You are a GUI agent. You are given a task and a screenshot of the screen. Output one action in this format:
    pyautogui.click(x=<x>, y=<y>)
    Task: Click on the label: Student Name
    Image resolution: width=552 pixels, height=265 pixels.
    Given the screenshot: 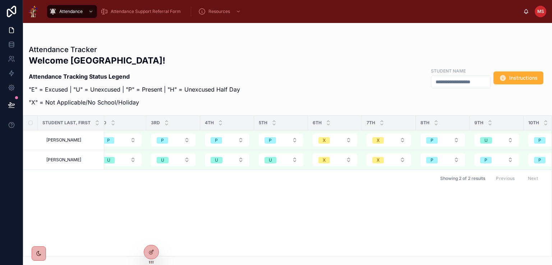 What is the action you would take?
    pyautogui.click(x=449, y=71)
    